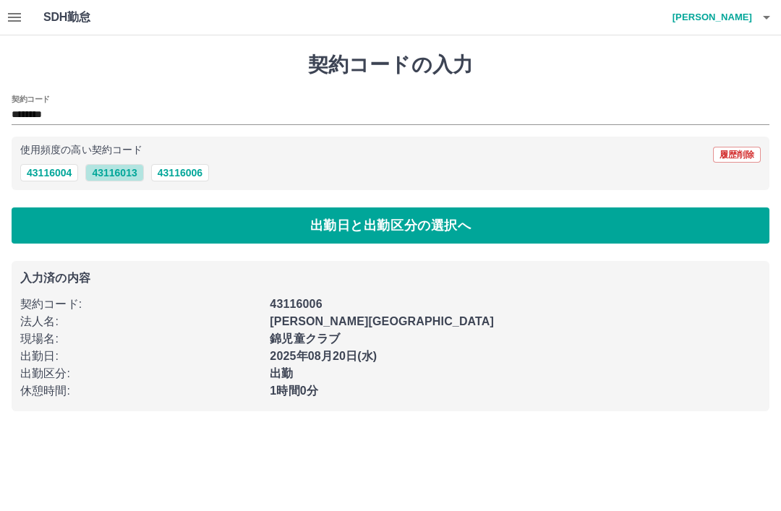 Image resolution: width=781 pixels, height=511 pixels. What do you see at coordinates (304, 338) in the screenshot?
I see `b: 錦児童クラブ` at bounding box center [304, 338].